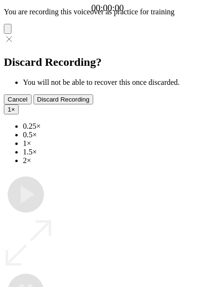  What do you see at coordinates (117, 135) in the screenshot?
I see `li: 0.5×` at bounding box center [117, 135].